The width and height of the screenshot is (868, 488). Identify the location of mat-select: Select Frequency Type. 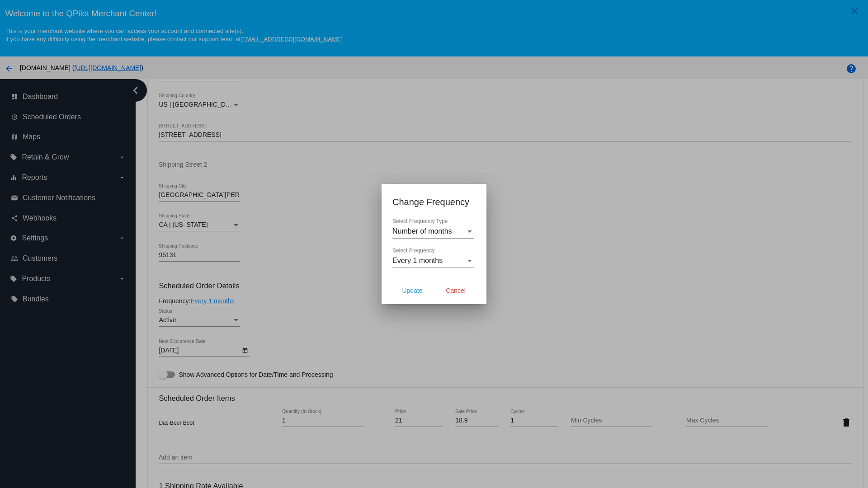
(433, 231).